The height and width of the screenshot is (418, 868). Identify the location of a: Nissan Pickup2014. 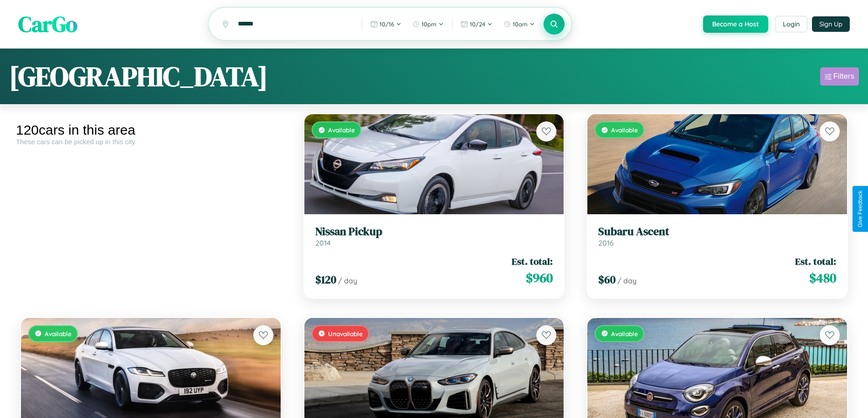
(434, 236).